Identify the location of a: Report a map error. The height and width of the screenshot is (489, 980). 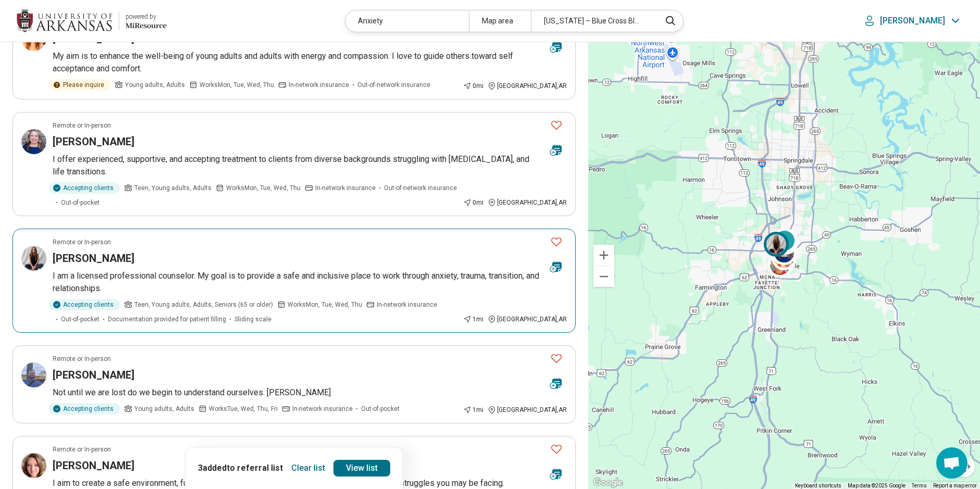
(955, 485).